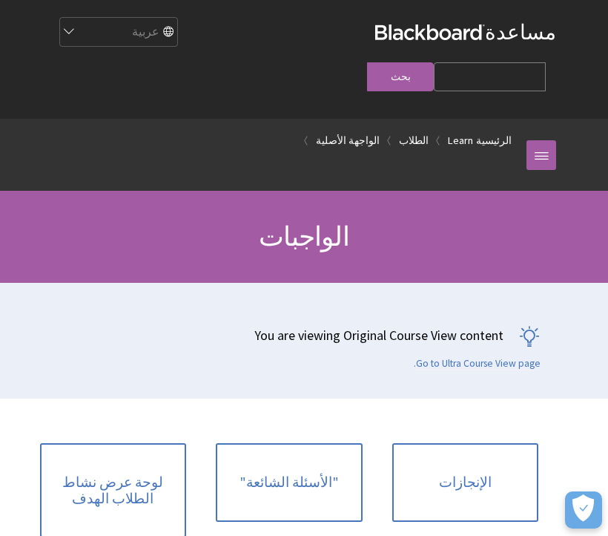  Describe the element at coordinates (414, 140) in the screenshot. I see `a: الطلاب` at that location.